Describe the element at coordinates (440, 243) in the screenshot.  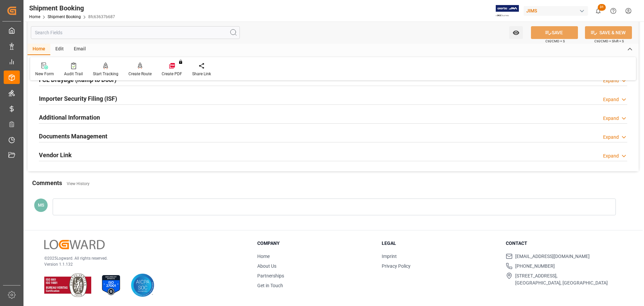
I see `h3: Legal` at that location.